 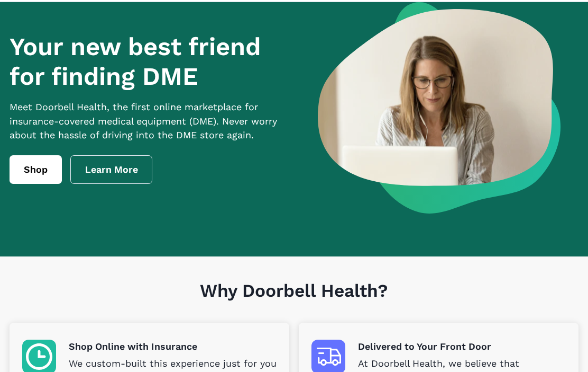 I want to click on a: Learn More, so click(x=112, y=170).